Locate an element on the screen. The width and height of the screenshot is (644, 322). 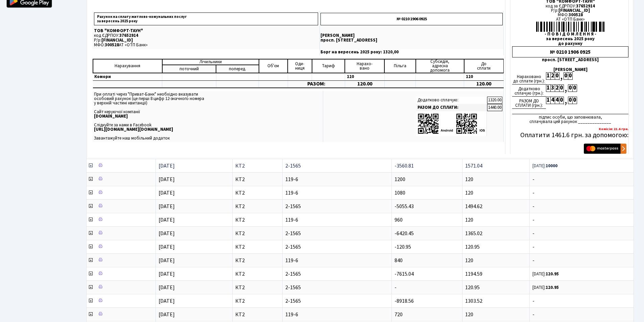
span: -6420.45 is located at coordinates (404, 233).